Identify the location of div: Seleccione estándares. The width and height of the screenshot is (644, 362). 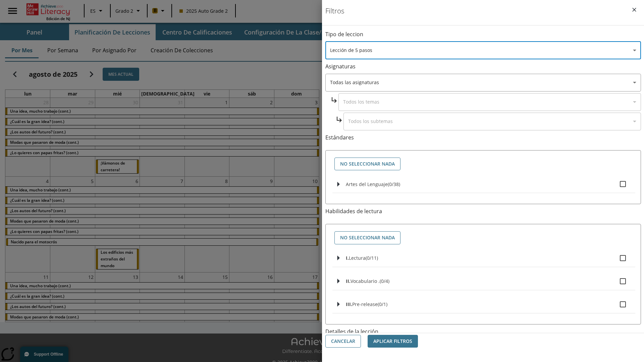
(483, 164).